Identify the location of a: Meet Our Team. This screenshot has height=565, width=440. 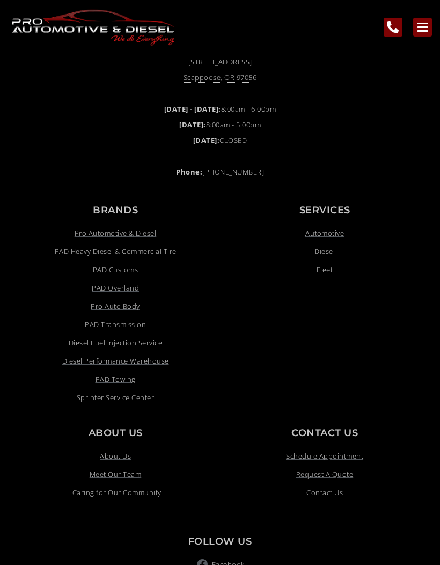
(115, 474).